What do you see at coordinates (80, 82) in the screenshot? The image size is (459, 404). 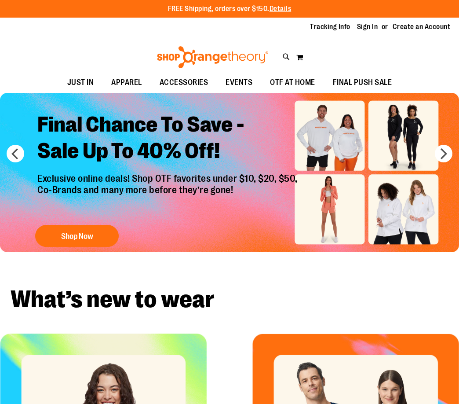 I see `span: JUST IN` at bounding box center [80, 82].